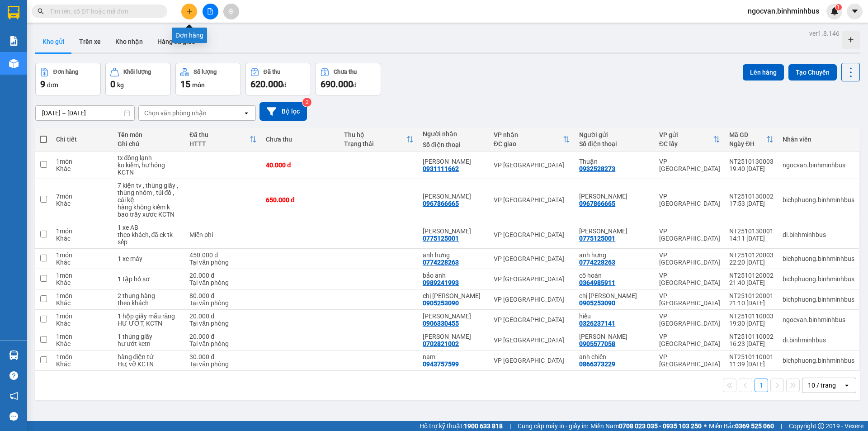 This screenshot has width=868, height=431. Describe the element at coordinates (821, 426) in the screenshot. I see `span: copyright` at that location.